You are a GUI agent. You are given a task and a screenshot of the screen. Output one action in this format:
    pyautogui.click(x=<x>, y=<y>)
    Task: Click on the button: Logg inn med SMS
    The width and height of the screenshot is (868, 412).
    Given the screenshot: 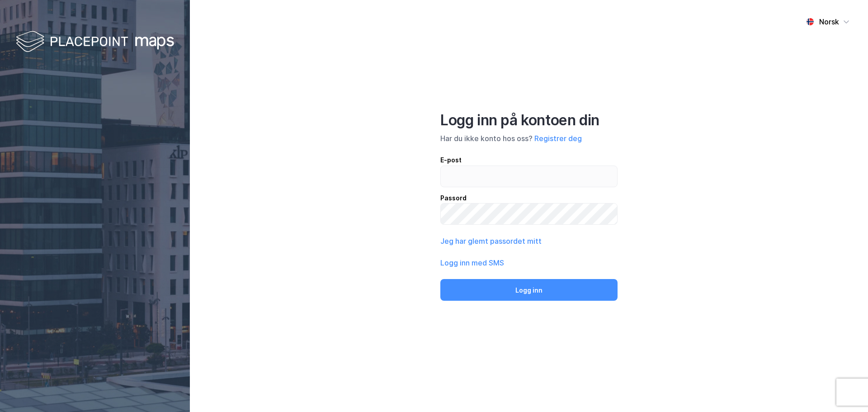 What is the action you would take?
    pyautogui.click(x=472, y=263)
    